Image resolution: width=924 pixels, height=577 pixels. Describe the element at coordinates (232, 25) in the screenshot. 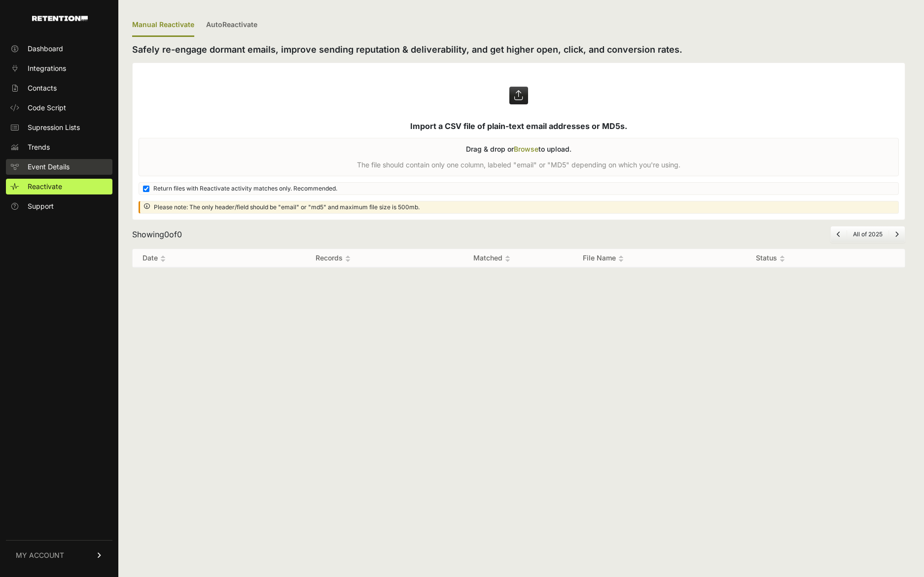

I see `a: AutoReactivate` at that location.